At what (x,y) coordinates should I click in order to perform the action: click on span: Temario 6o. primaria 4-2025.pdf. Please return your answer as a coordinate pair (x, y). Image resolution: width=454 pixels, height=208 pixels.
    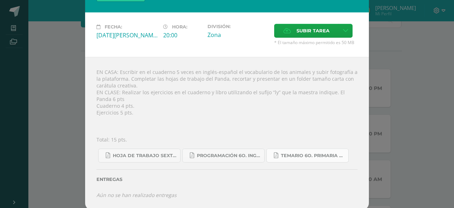
    Looking at the image, I should click on (313, 155).